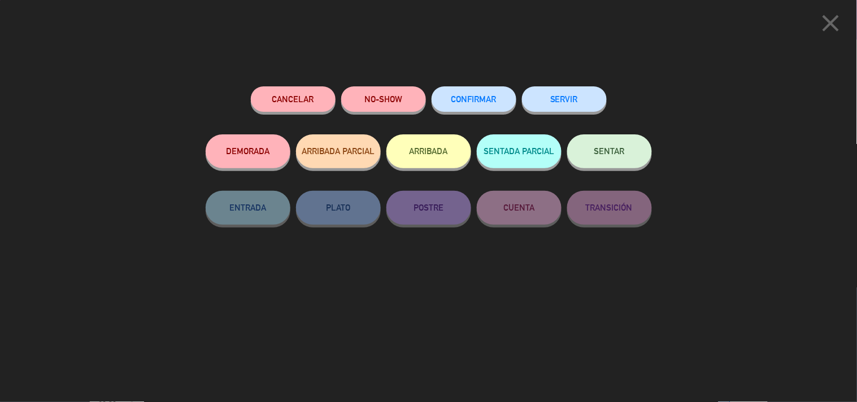  I want to click on button: TRANSICIÓN, so click(610, 208).